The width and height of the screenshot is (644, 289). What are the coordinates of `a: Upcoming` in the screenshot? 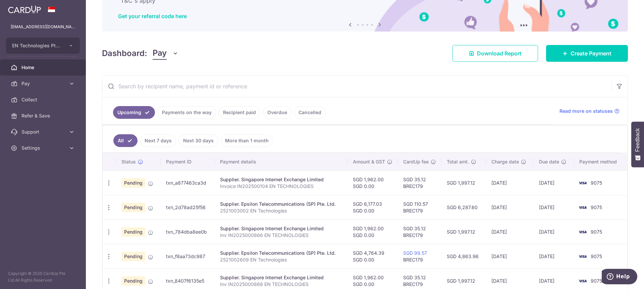 It's located at (134, 113).